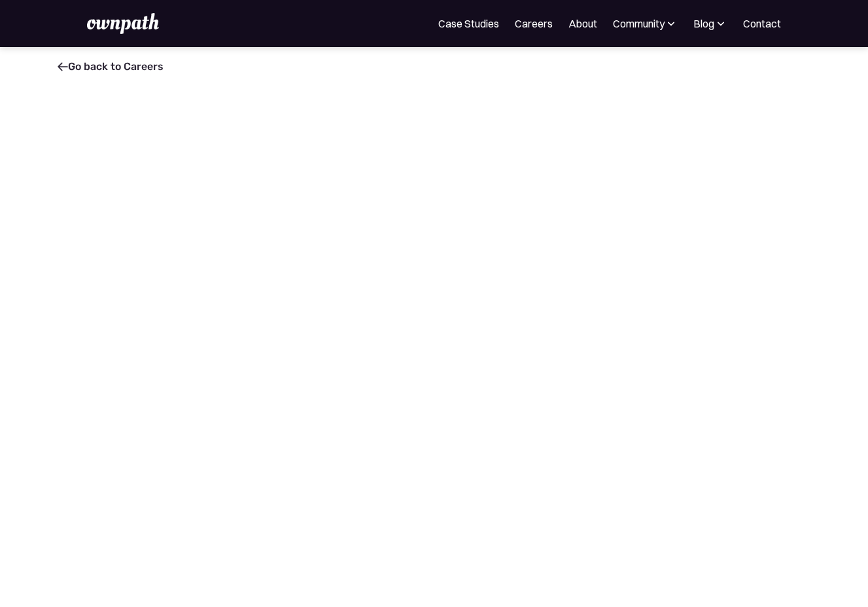 The image size is (868, 607). I want to click on a: About, so click(583, 24).